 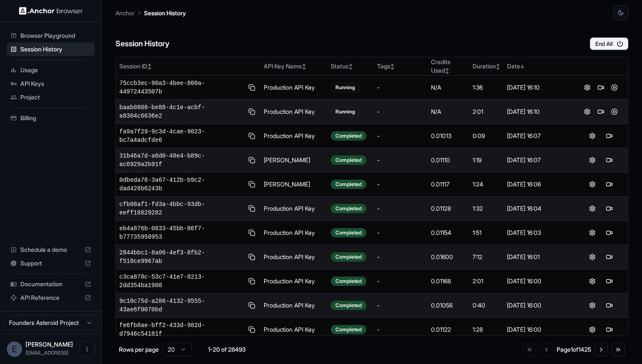 I want to click on div: Billing, so click(x=51, y=118).